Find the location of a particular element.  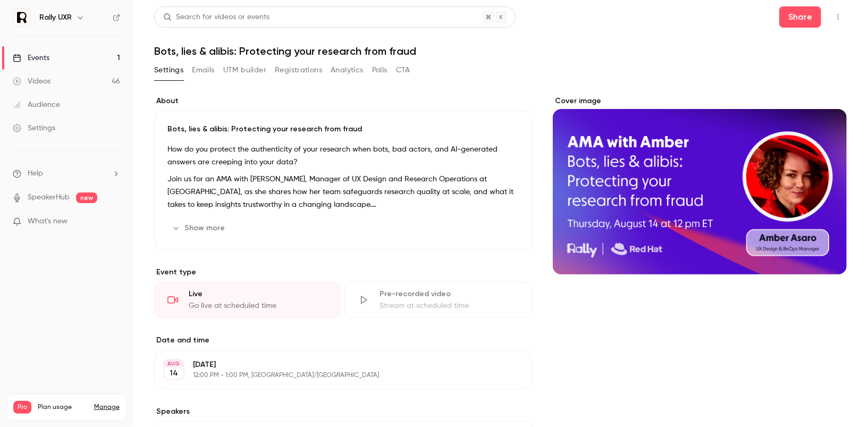

span: Pro is located at coordinates (22, 407).